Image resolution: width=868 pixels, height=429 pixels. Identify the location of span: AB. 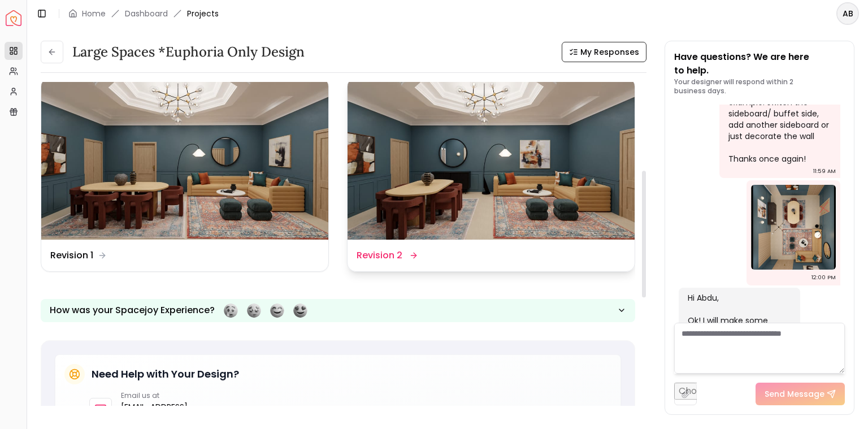
(848, 14).